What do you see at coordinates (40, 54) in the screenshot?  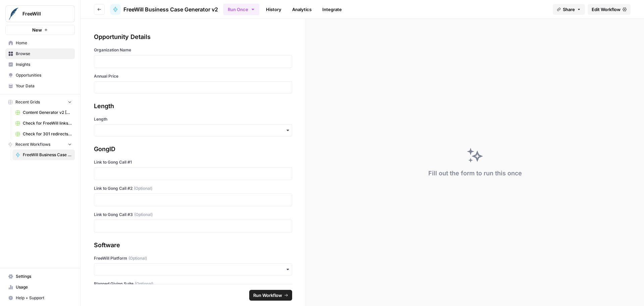 I see `a: Browse` at bounding box center [40, 54].